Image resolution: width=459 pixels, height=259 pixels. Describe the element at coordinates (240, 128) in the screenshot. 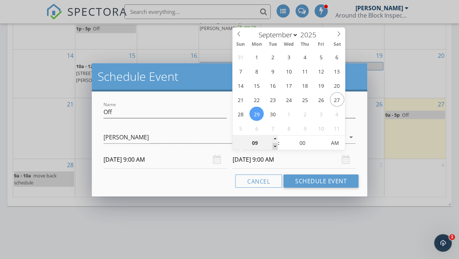

I see `span: October 5, 2025` at that location.